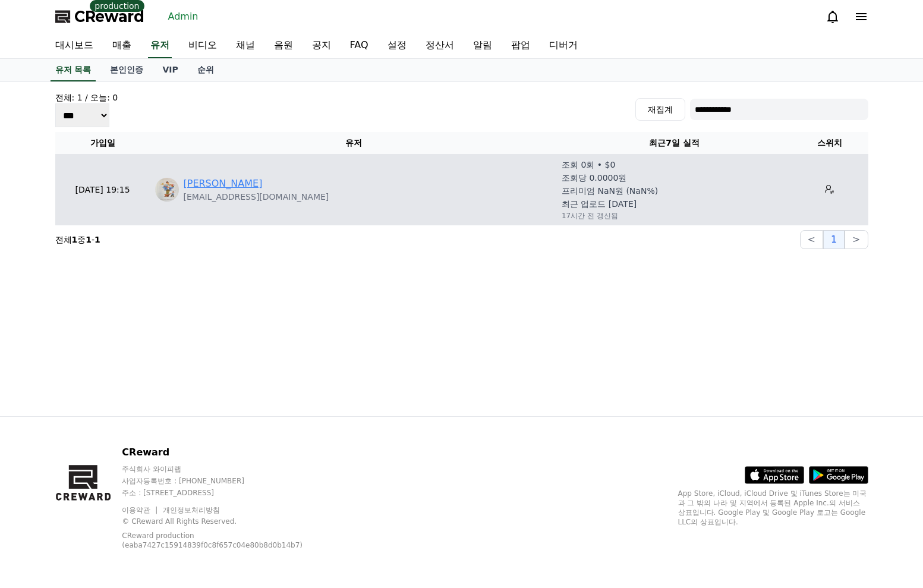 The width and height of the screenshot is (923, 588). I want to click on p: 조회 0회 • $0, so click(589, 165).